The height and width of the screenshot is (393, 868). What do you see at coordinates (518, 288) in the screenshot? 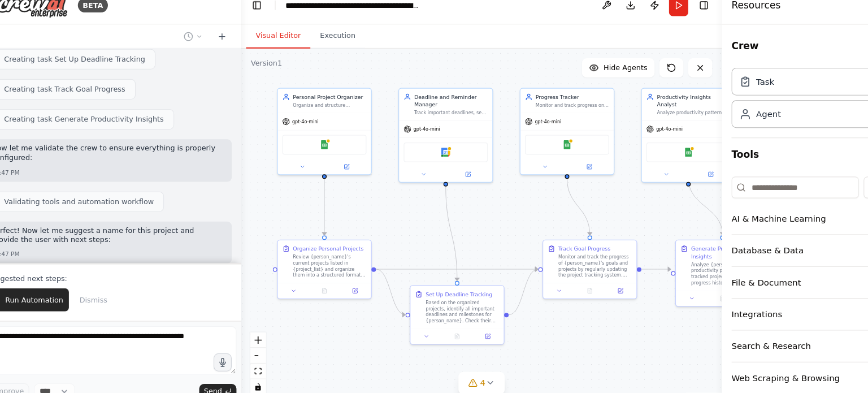
I see `g: Edge from 999a89c9-47f6-4ce8-a388-1a787b34decc to 556524e3-b60f-4357-a19e-c42a845e9801` at bounding box center [518, 288].